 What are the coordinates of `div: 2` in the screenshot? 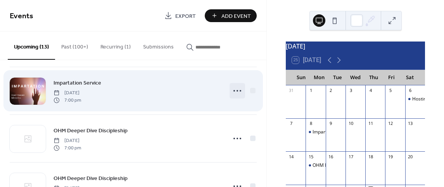 It's located at (331, 90).